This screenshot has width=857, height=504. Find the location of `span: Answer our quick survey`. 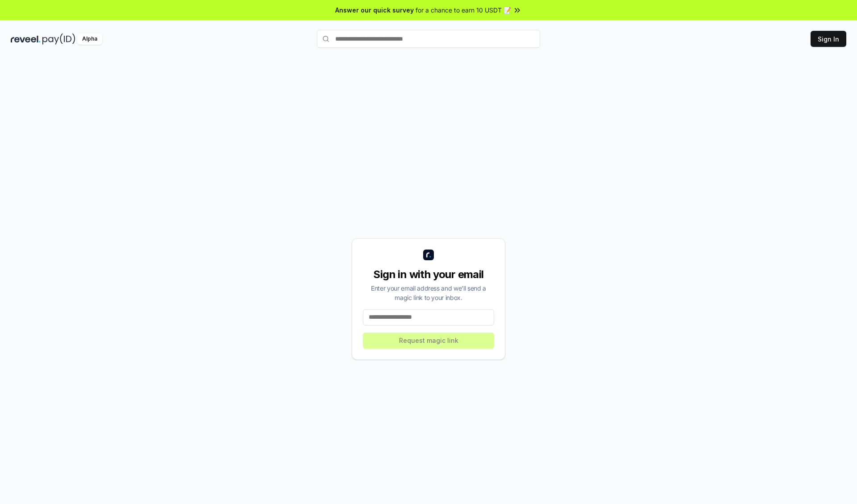

span: Answer our quick survey is located at coordinates (375, 10).